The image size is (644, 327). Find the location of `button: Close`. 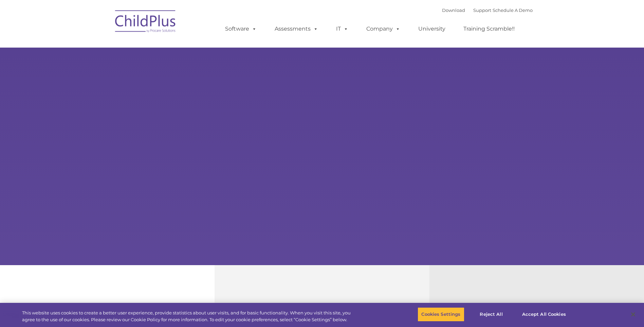

button: Close is located at coordinates (633, 314).